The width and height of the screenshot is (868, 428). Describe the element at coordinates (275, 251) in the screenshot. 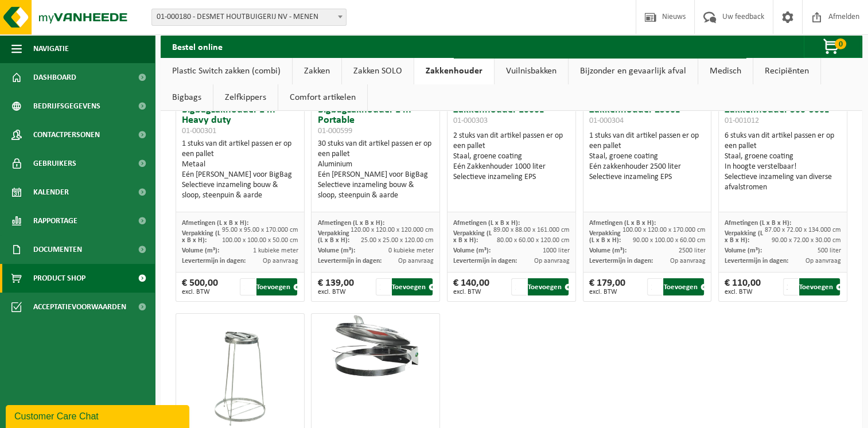

I see `span: 1 kubieke meter` at that location.